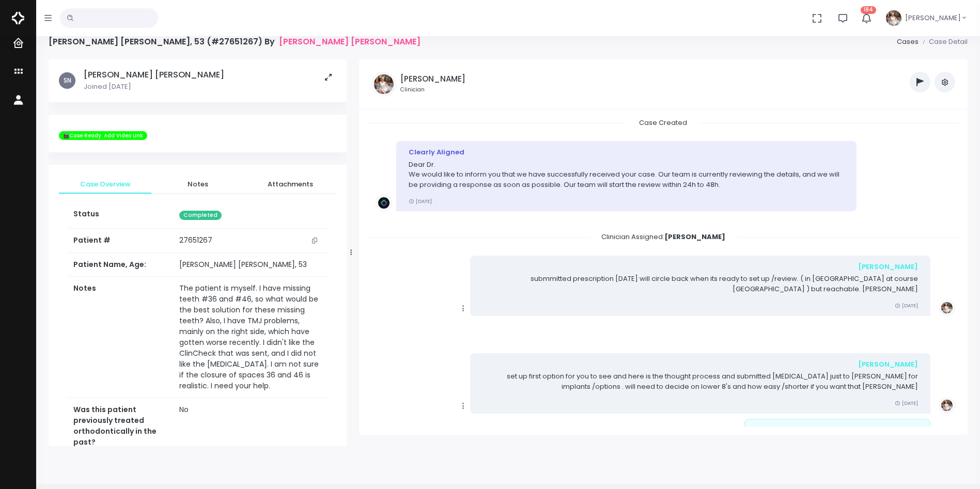 The height and width of the screenshot is (489, 980). What do you see at coordinates (120, 426) in the screenshot?
I see `th: Was this patient previously treated orthodontically in the past?` at bounding box center [120, 426].